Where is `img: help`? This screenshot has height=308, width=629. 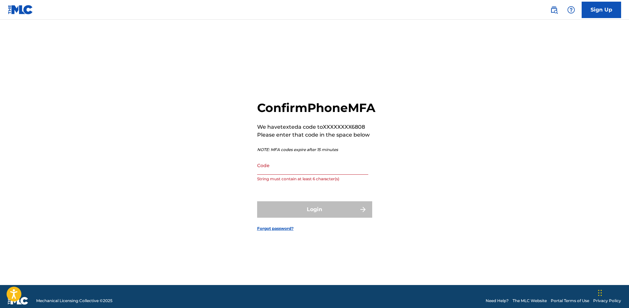 img: help is located at coordinates (571, 10).